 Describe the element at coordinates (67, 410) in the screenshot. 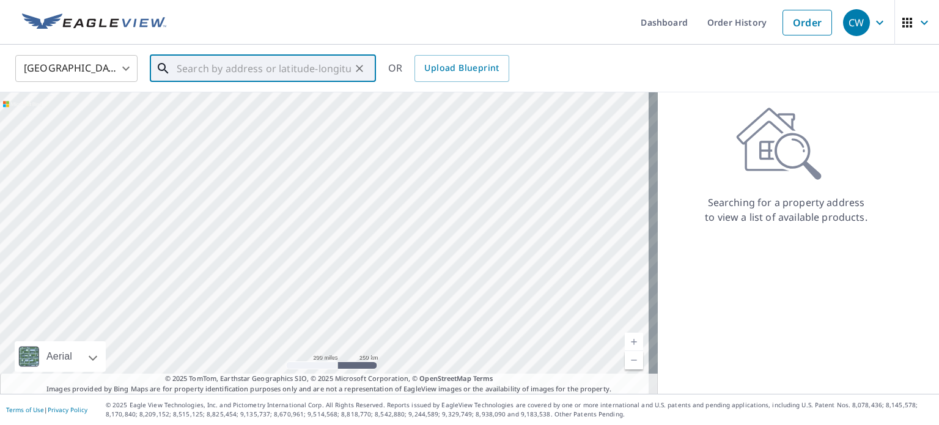

I see `a: Privacy Policy` at that location.